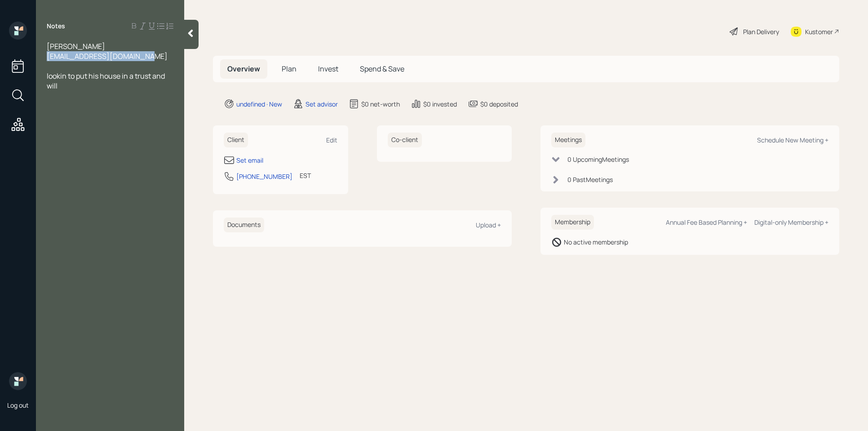 Image resolution: width=868 pixels, height=431 pixels. What do you see at coordinates (761, 32) in the screenshot?
I see `div: Plan Delivery` at bounding box center [761, 32].